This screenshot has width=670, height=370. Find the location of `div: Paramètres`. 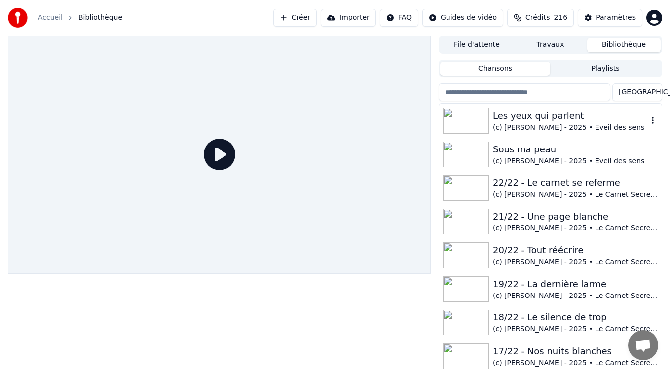

div: Paramètres is located at coordinates (615, 18).